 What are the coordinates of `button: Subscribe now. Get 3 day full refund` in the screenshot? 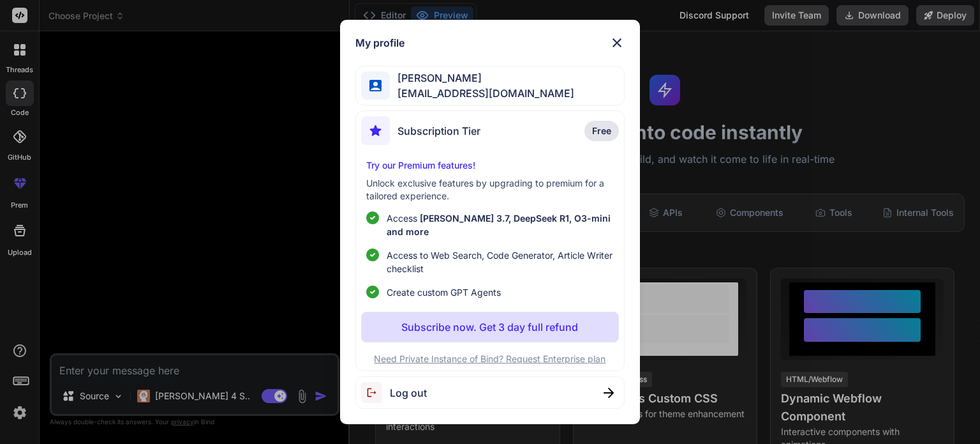 It's located at (489, 327).